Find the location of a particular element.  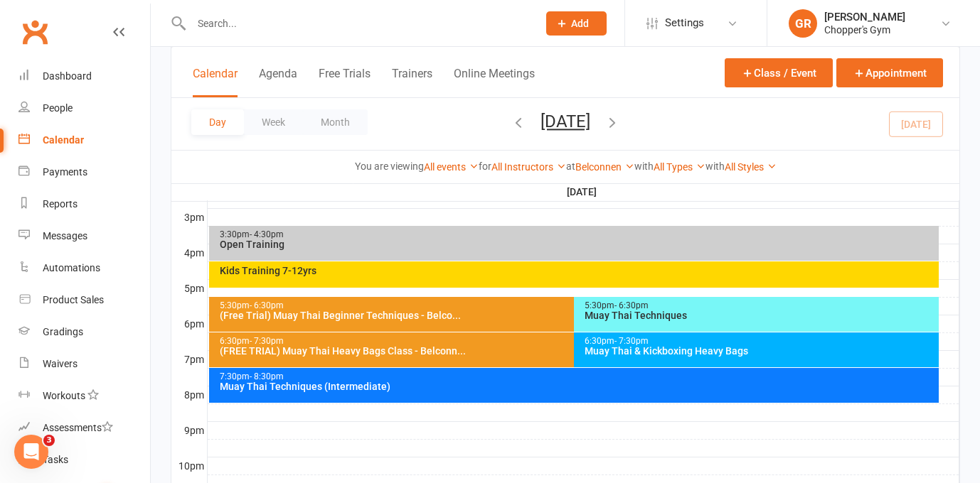

div: People is located at coordinates (58, 108).